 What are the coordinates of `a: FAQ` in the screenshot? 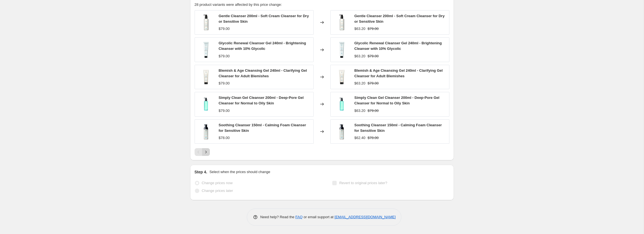 It's located at (299, 218).